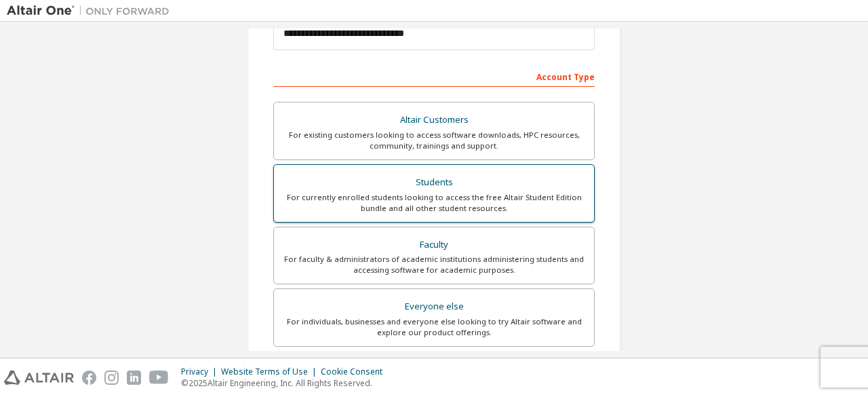  Describe the element at coordinates (158, 377) in the screenshot. I see `img: youtube.svg` at that location.